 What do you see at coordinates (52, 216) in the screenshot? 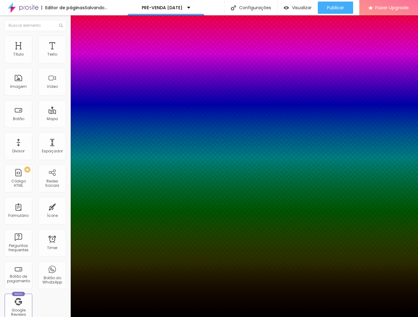
I see `div: Ícone` at bounding box center [52, 216].